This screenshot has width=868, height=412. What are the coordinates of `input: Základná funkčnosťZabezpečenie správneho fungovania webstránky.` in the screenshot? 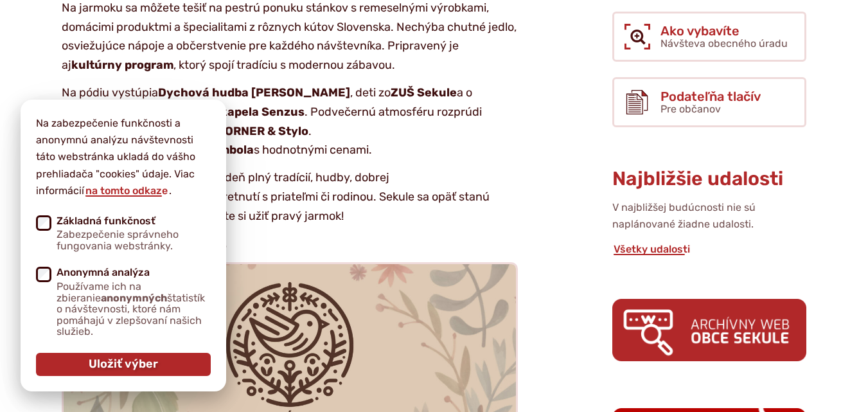 It's located at (44, 223).